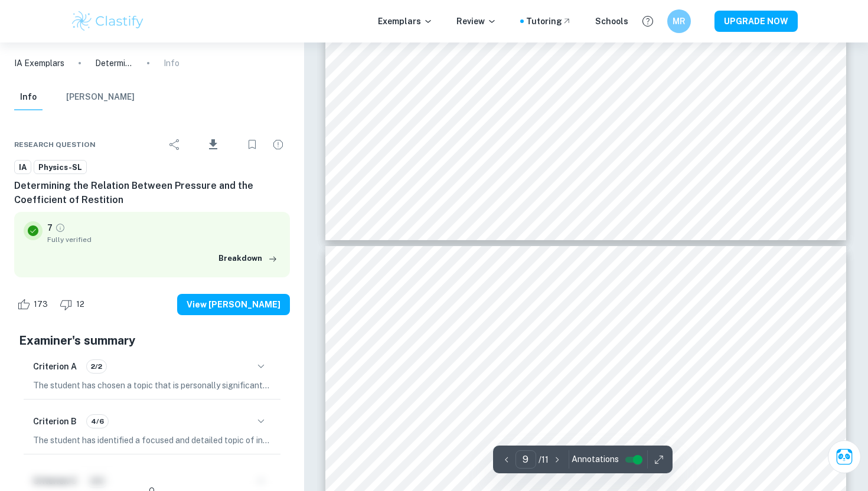  What do you see at coordinates (152, 385) in the screenshot?
I see `p: The student has chosen a topic that is personally significant to them, as they have connected it ...` at bounding box center [152, 385].